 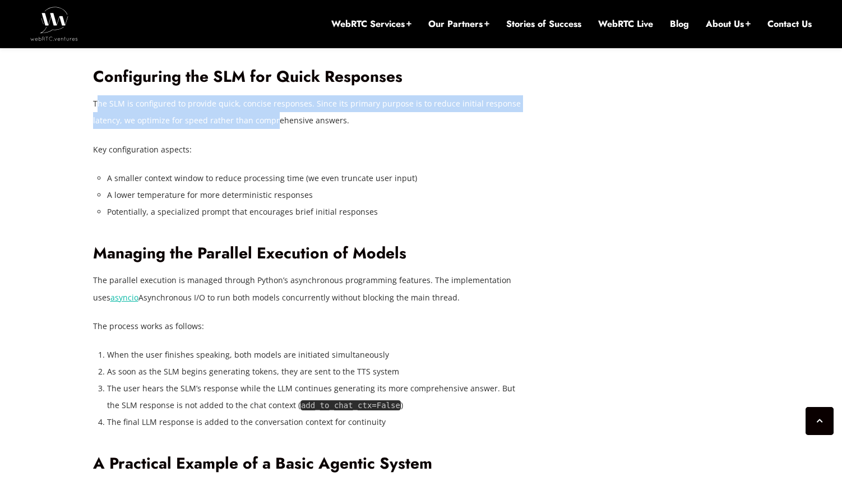 What do you see at coordinates (54, 24) in the screenshot?
I see `img: WebRTC.ventures` at bounding box center [54, 24].